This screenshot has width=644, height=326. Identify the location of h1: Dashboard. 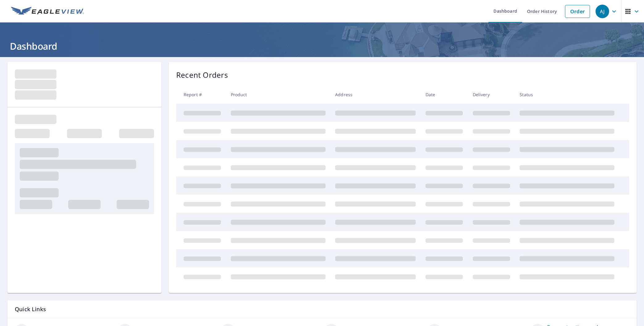
(322, 46).